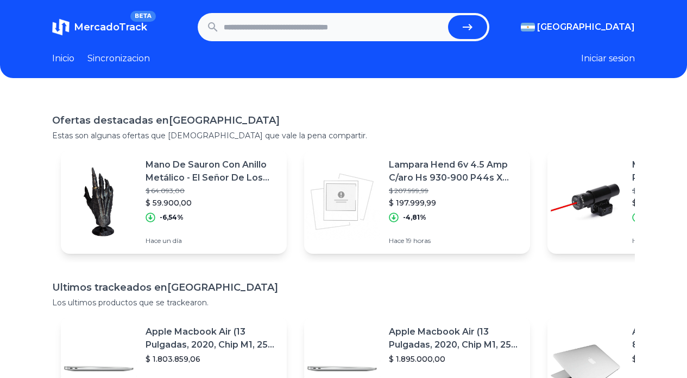 Image resolution: width=687 pixels, height=378 pixels. I want to click on a: Featured imageMano De Sauron Con Anillo Metálico - El Señor De Los Anillos$ 64.093,00$ 59.900,00-..., so click(174, 202).